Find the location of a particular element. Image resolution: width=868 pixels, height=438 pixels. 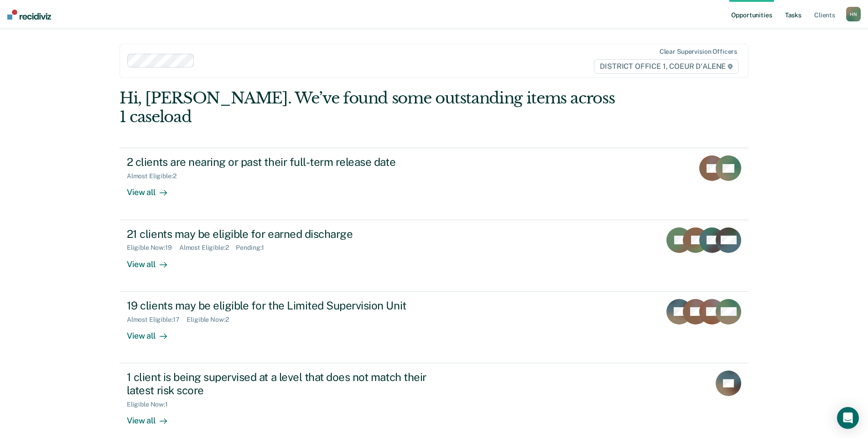

div: Eligible Now : 1 is located at coordinates (151, 405).